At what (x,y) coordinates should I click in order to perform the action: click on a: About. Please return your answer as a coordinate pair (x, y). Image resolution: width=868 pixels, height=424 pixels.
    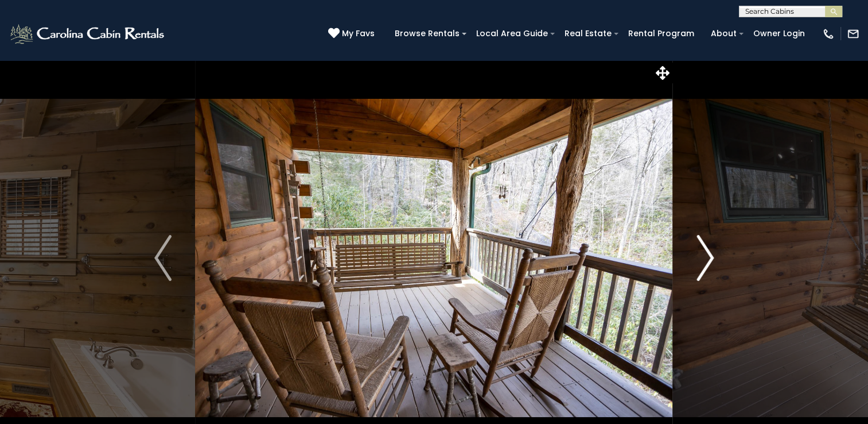
    Looking at the image, I should click on (723, 33).